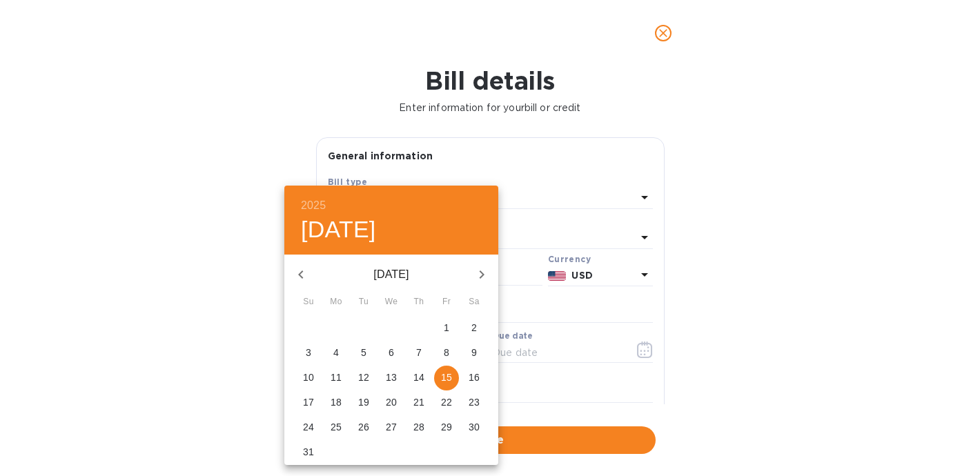  Describe the element at coordinates (474, 302) in the screenshot. I see `span: Sa` at that location.